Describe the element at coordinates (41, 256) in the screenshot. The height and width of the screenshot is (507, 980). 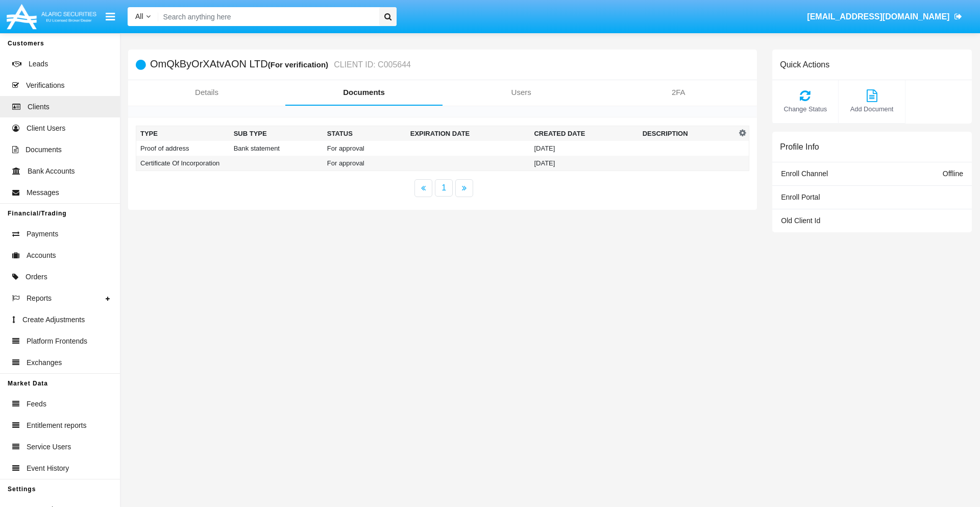
I see `span: Accounts` at that location.